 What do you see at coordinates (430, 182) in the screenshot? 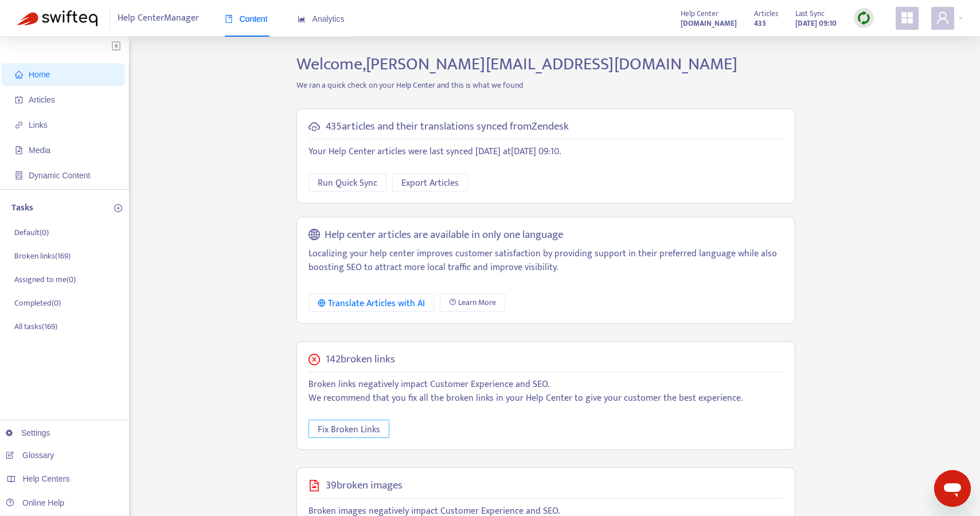
I see `button: Export Articles` at bounding box center [430, 182].